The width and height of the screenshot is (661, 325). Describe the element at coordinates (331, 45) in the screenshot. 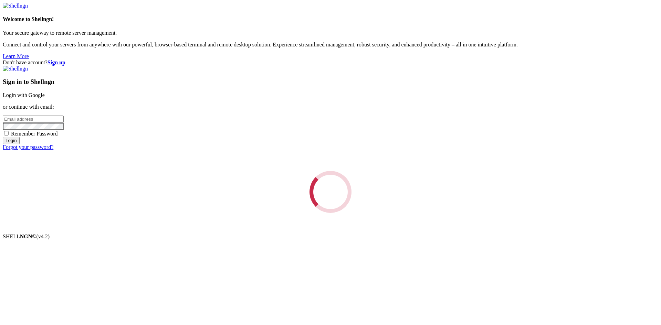

I see `p: Connect and control your servers from anywhere with our powerful, browser-based terminal and remo...` at that location.